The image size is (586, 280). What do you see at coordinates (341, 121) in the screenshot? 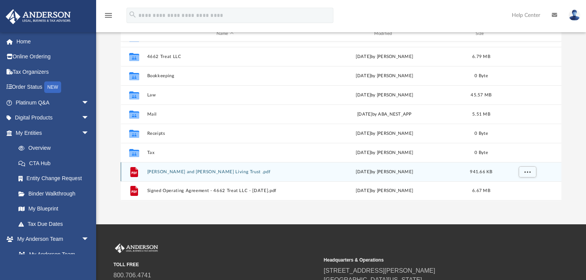
I see `div: grid` at bounding box center [341, 121].